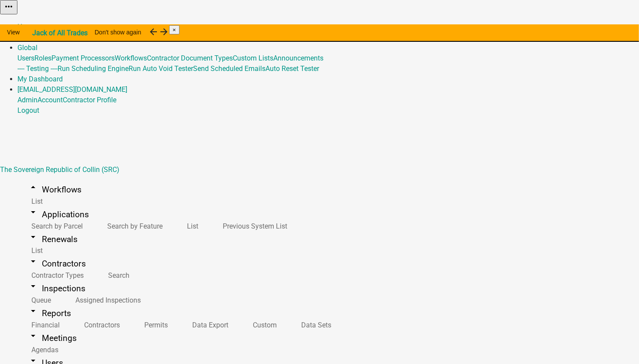 The height and width of the screenshot is (364, 639). What do you see at coordinates (253, 58) in the screenshot?
I see `a: Custom Lists` at bounding box center [253, 58].